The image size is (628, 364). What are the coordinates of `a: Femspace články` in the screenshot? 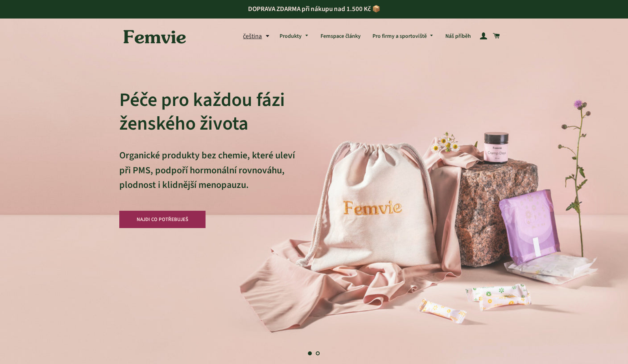 It's located at (340, 37).